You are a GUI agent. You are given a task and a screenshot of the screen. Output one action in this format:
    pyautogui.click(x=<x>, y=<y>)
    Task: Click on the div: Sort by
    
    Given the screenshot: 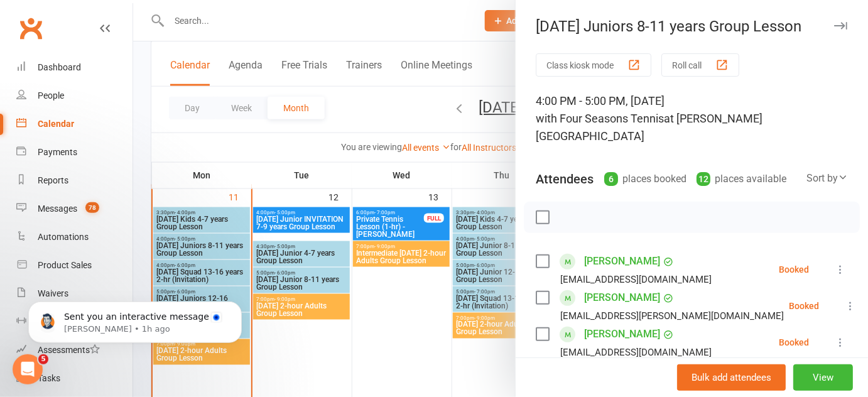 What is the action you would take?
    pyautogui.click(x=828, y=178)
    